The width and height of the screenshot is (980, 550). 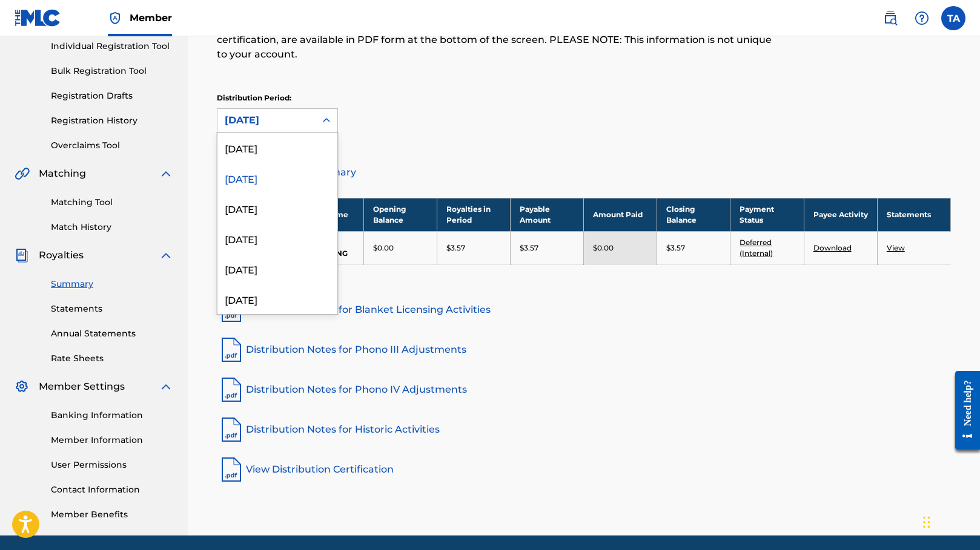 I want to click on a: Distribution Notes for Historic Activities, so click(x=584, y=430).